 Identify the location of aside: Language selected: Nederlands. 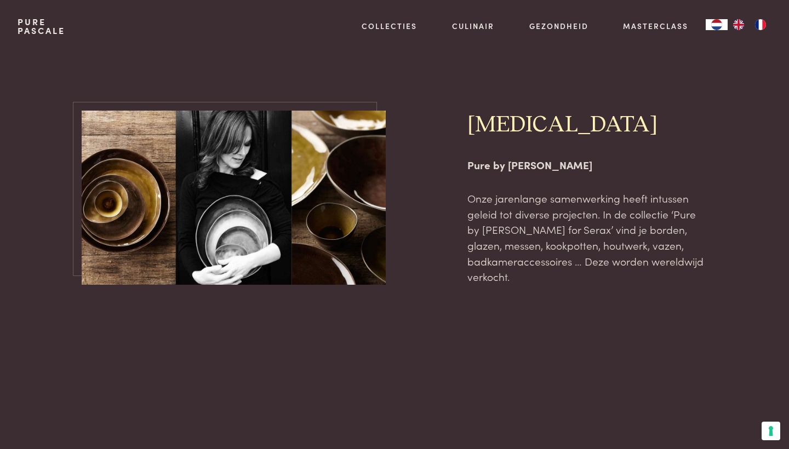
(738, 25).